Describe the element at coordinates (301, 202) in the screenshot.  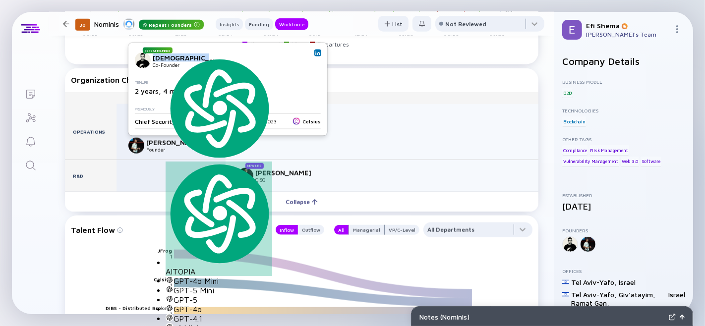
I see `button: Collapse` at that location.